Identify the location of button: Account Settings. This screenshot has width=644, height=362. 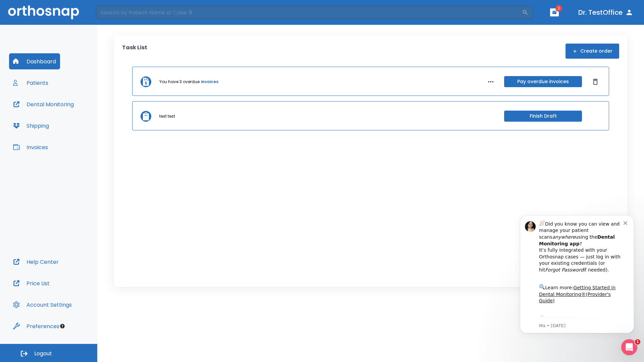
(42, 305).